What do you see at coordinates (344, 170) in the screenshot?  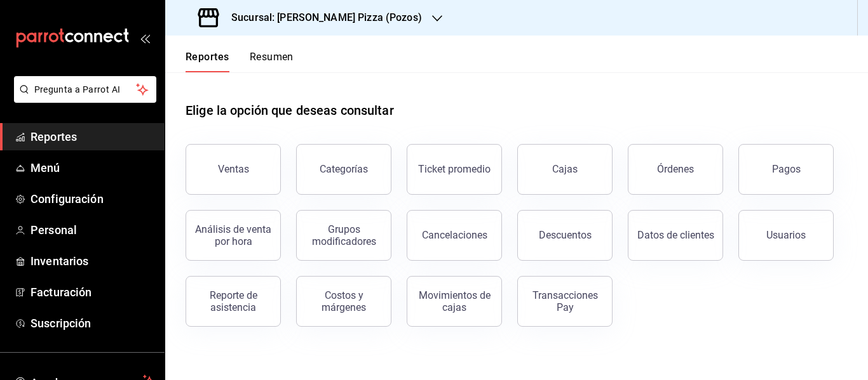 I see `button: Categorías` at bounding box center [344, 170].